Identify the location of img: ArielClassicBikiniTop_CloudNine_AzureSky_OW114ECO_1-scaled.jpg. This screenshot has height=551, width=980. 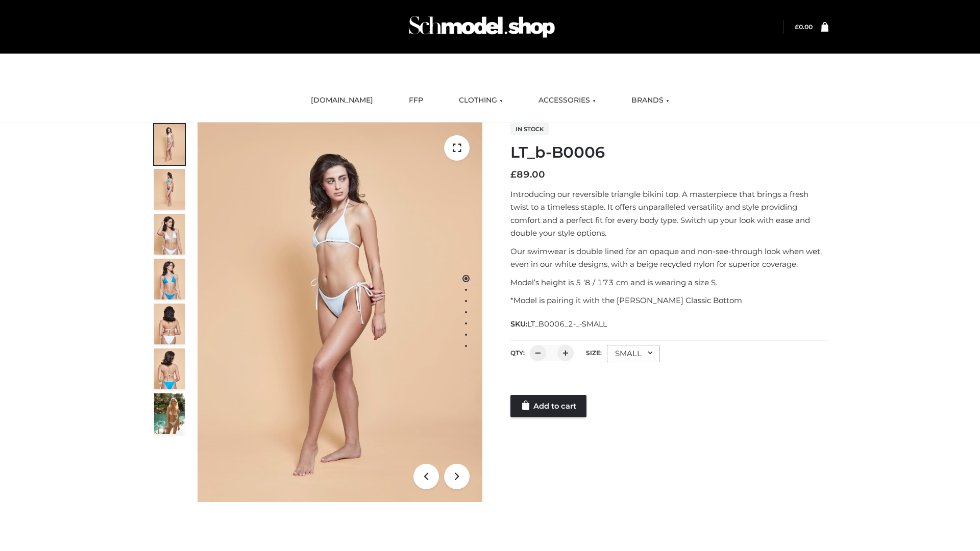
(170, 144).